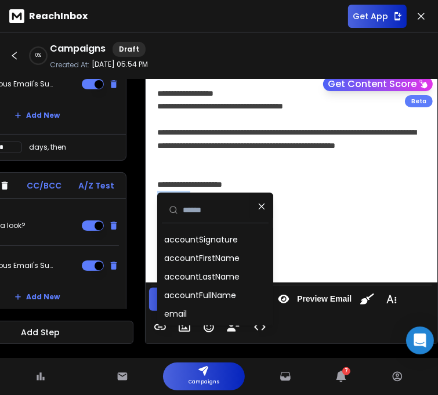  Describe the element at coordinates (168, 299) in the screenshot. I see `div: Save` at that location.